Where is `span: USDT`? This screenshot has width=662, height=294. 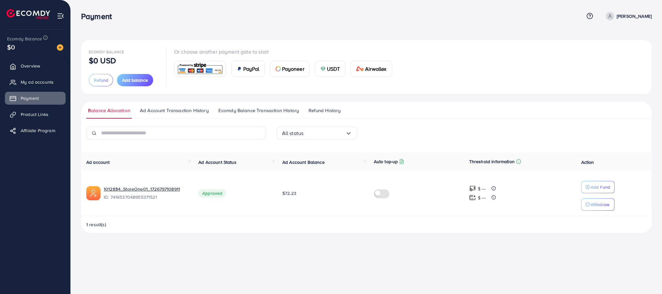 span: USDT is located at coordinates (333, 69).